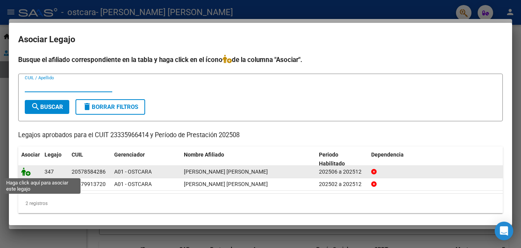 The image size is (521, 248). What do you see at coordinates (110, 107) in the screenshot?
I see `span: Borrar Filtros` at bounding box center [110, 107].